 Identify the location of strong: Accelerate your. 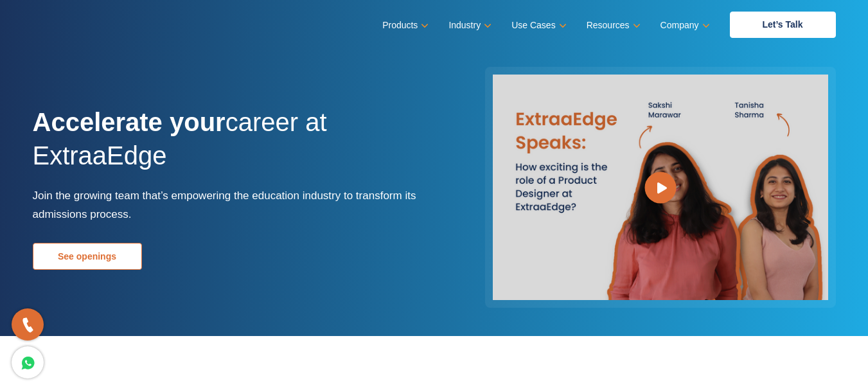
(129, 122).